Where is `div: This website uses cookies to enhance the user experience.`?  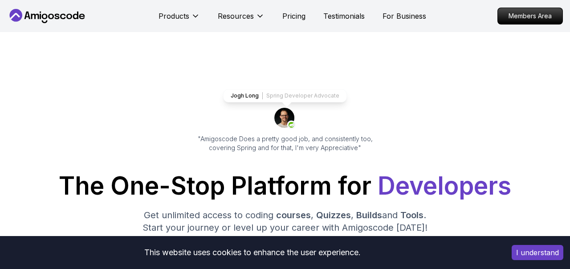
div: This website uses cookies to enhance the user experience. is located at coordinates (252, 252).